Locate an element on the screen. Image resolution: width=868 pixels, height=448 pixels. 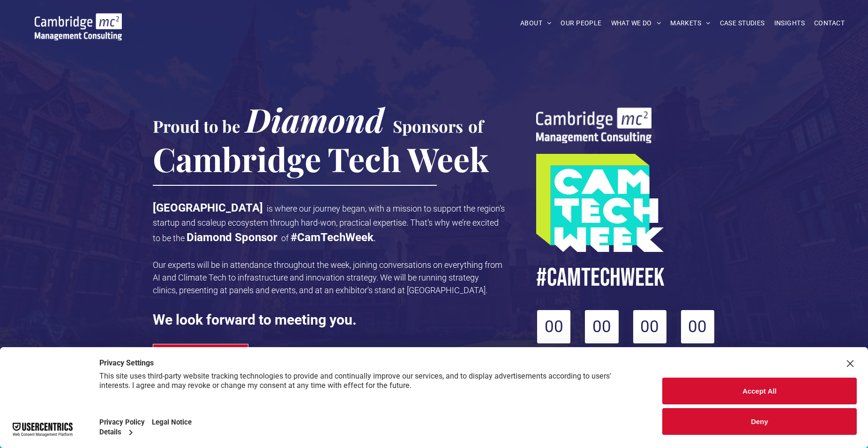
strong: We look forward to meeting you. is located at coordinates (255, 319).